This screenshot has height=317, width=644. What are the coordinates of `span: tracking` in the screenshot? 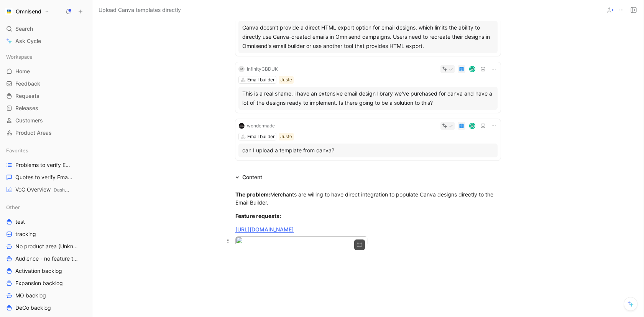 It's located at (26, 234).